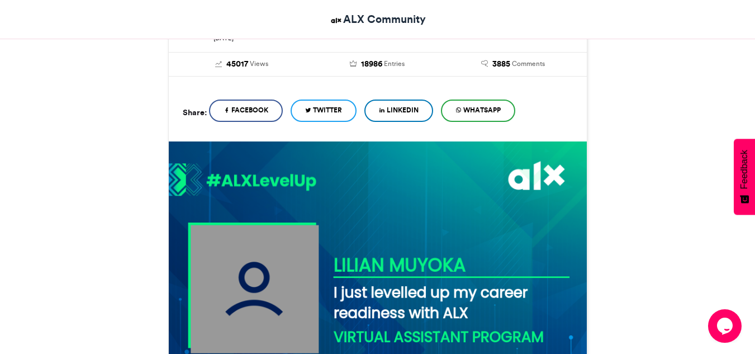  Describe the element at coordinates (336, 20) in the screenshot. I see `img: ALX Community` at that location.